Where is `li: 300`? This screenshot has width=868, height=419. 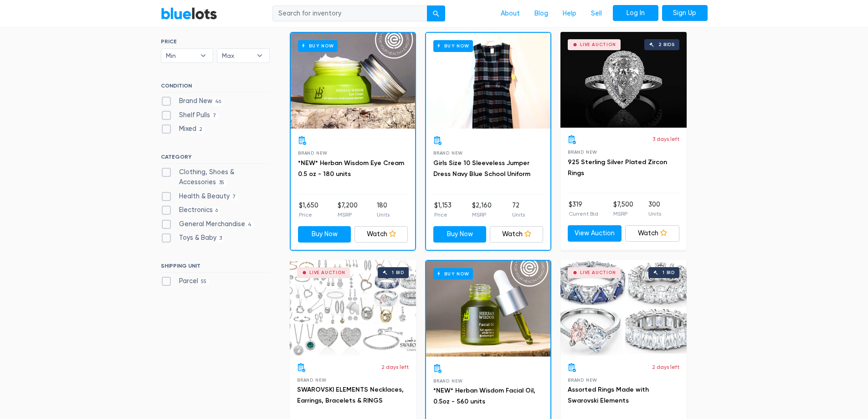
li: 300 is located at coordinates (655, 208).